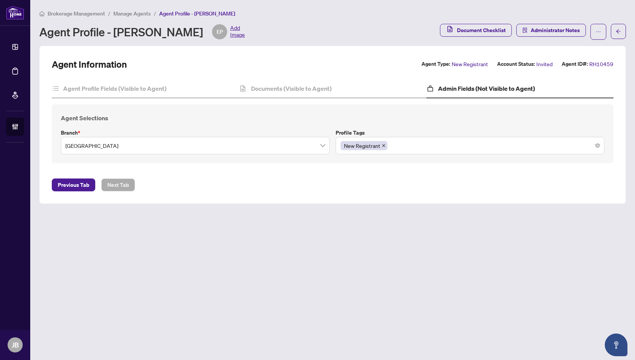 The height and width of the screenshot is (360, 635). Describe the element at coordinates (616, 345) in the screenshot. I see `button: Open asap` at that location.